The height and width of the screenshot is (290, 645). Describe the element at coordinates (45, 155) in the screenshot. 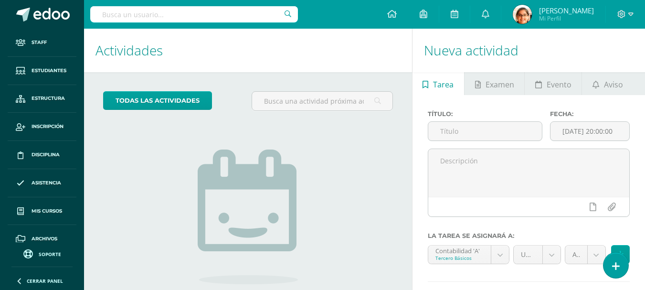

I see `span: Disciplina` at that location.